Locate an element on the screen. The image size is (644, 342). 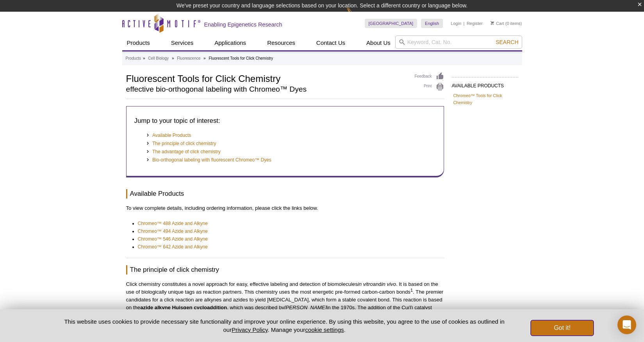
a: Chromeo™ 642 Azide and Alkyne is located at coordinates (172, 247).